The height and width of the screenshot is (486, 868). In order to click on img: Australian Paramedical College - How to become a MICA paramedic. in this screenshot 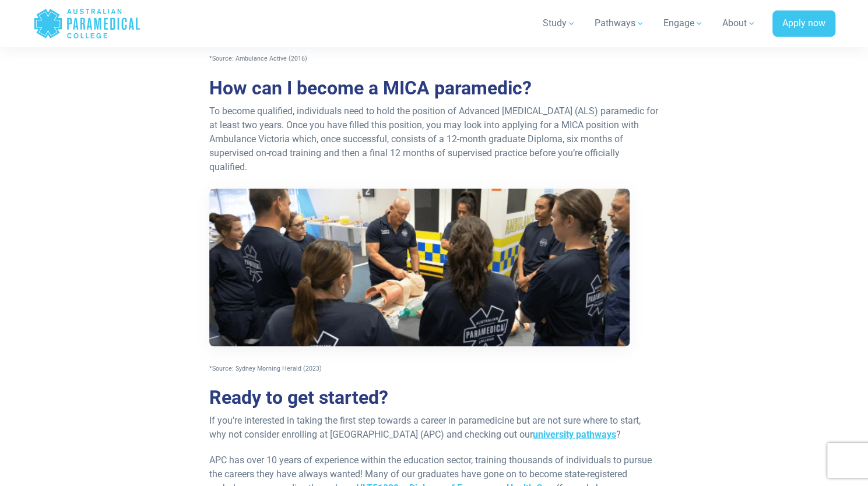, I will do `click(419, 267)`.